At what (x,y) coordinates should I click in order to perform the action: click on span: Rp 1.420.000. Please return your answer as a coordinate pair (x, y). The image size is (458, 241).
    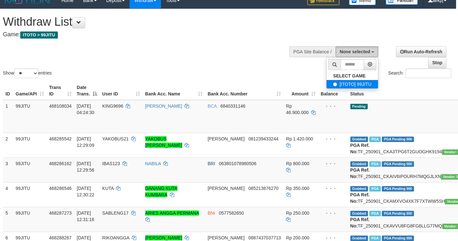
    Looking at the image, I should click on (300, 139).